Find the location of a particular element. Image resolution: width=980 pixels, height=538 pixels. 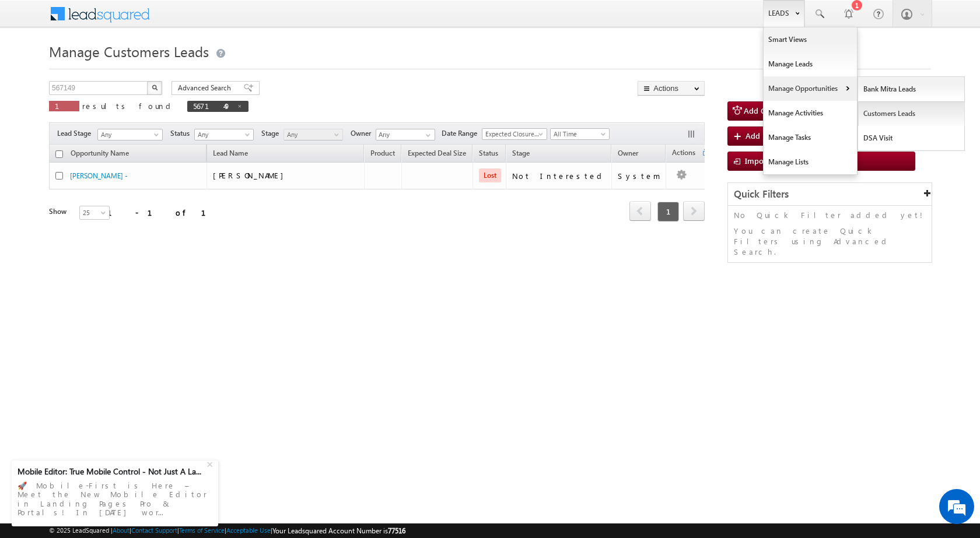

a: All Time is located at coordinates (580, 134).